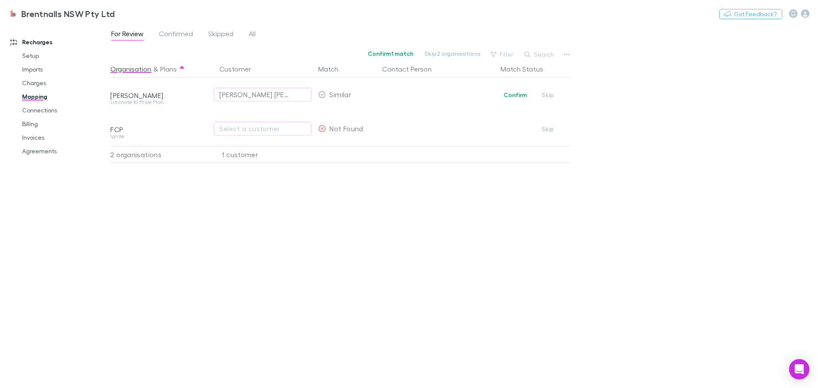  What do you see at coordinates (127, 35) in the screenshot?
I see `span: For Review` at bounding box center [127, 35].